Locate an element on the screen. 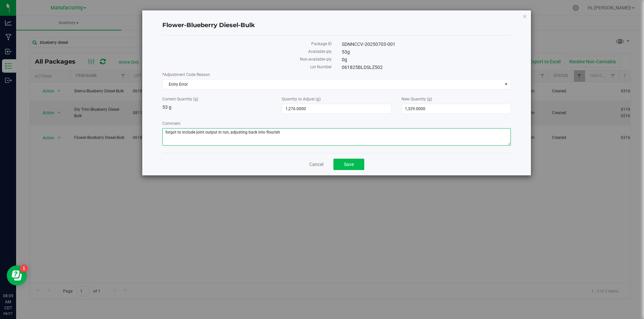 Image resolution: width=644 pixels, height=319 pixels. label: Comment is located at coordinates (337, 124).